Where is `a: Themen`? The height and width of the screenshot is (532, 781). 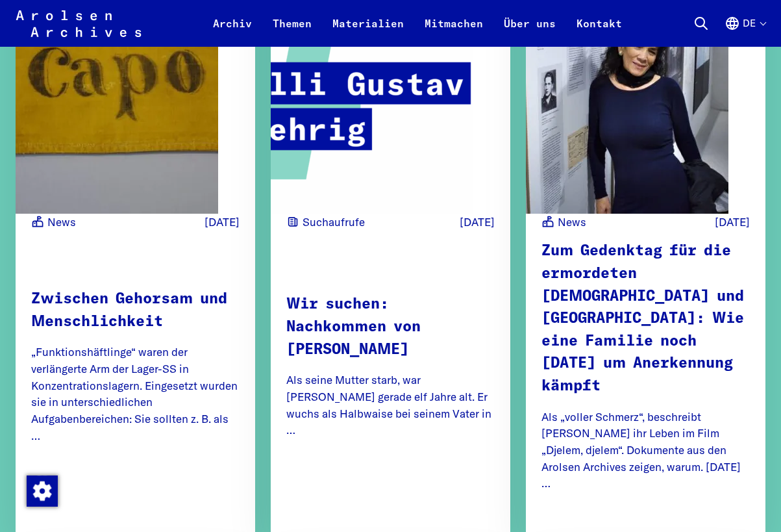 a: Themen is located at coordinates (292, 31).